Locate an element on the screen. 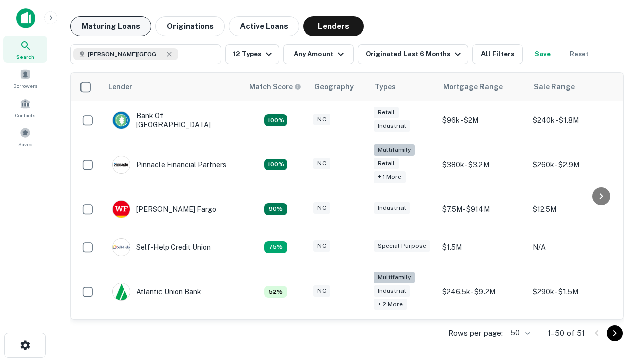 The image size is (644, 362). span: Search is located at coordinates (25, 57).